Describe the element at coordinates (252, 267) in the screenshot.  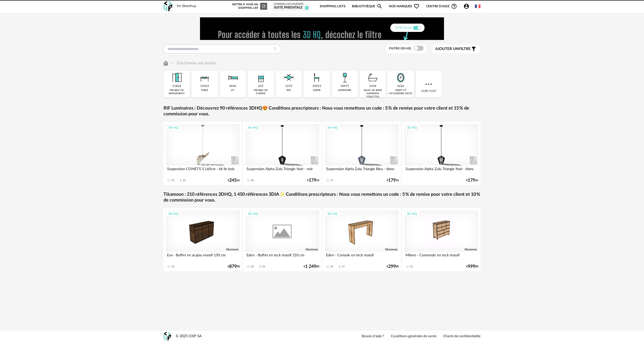
I see `div: 62` at that location.